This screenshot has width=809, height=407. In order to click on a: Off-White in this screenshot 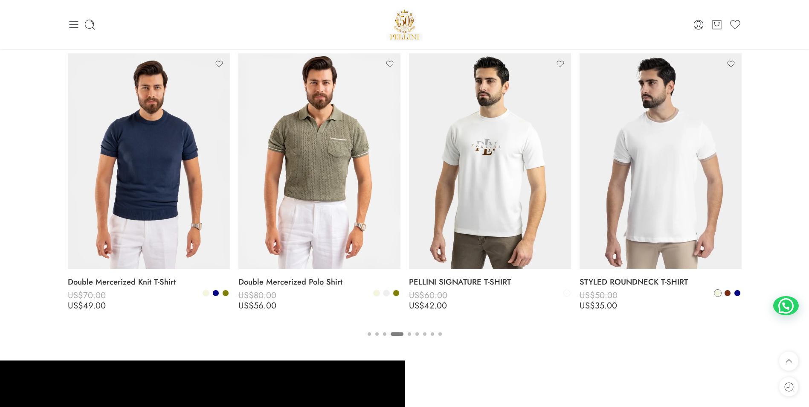, I will do `click(386, 293)`.